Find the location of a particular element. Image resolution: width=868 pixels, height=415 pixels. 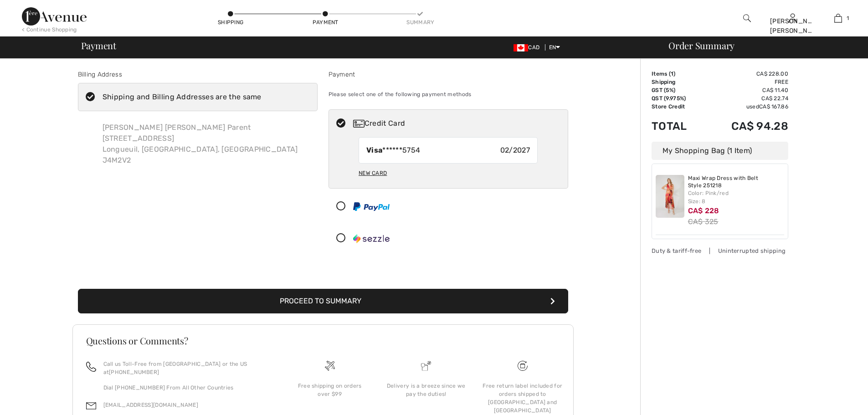

div: Credit Card is located at coordinates (458, 124).